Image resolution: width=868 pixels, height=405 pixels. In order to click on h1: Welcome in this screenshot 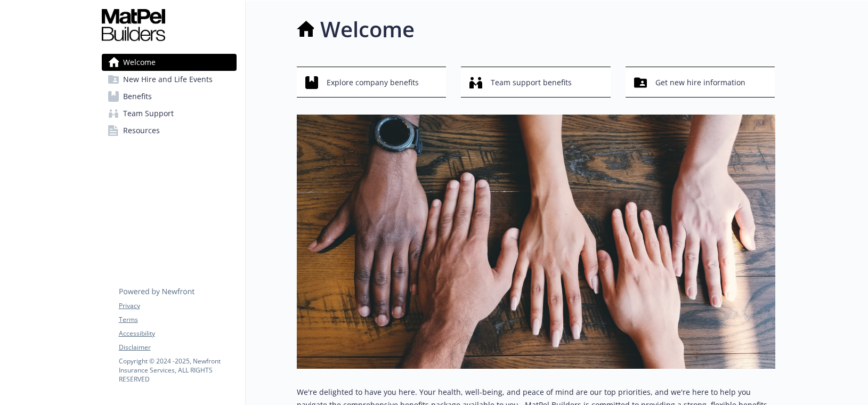, I will do `click(367, 29)`.